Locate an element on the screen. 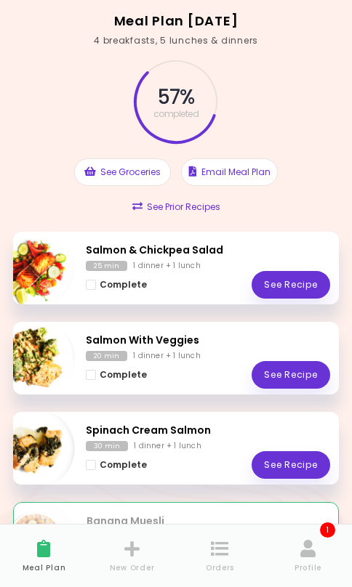 The width and height of the screenshot is (352, 587). span: completed is located at coordinates (176, 114).